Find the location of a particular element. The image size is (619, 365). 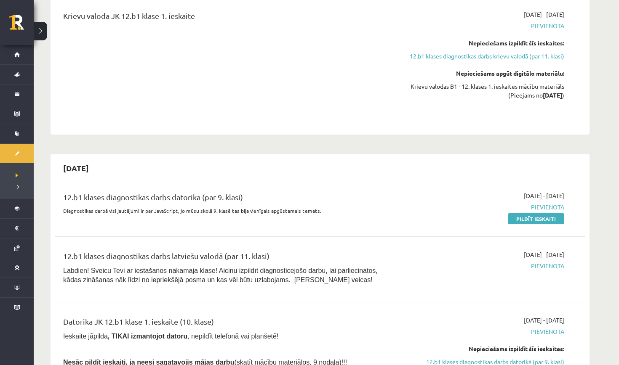

span: Labdien! Sveicu Tevi ar iestāšanos nākamajā klasē! Aicinu izpildīt diagnosticējošo darbu, lai pār... is located at coordinates (220, 275).